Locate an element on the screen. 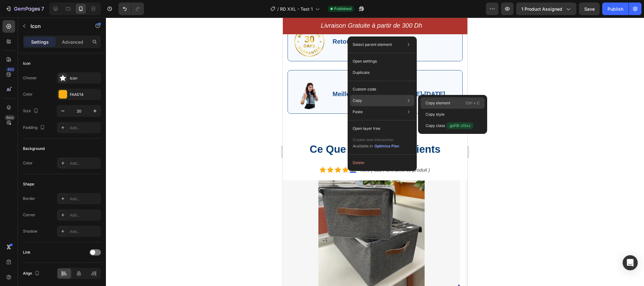 The image size is (644, 286). span: .goFB-JOlxc is located at coordinates (460, 126).